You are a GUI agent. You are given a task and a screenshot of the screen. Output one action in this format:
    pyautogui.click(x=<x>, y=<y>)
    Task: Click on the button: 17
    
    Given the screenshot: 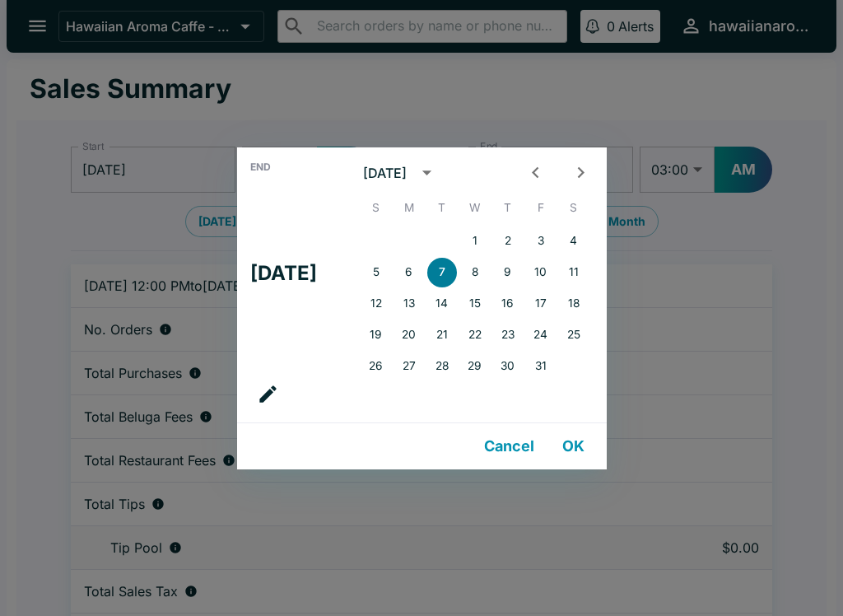 What is the action you would take?
    pyautogui.click(x=541, y=304)
    